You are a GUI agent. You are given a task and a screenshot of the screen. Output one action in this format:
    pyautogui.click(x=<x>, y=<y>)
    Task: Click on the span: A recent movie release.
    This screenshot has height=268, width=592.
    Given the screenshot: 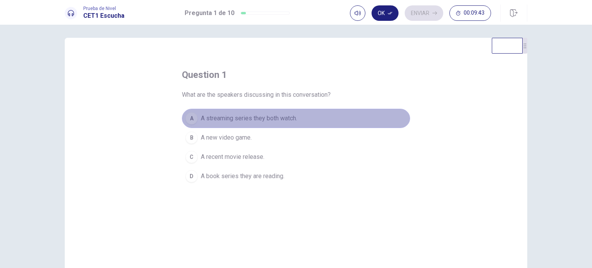 What is the action you would take?
    pyautogui.click(x=232, y=157)
    